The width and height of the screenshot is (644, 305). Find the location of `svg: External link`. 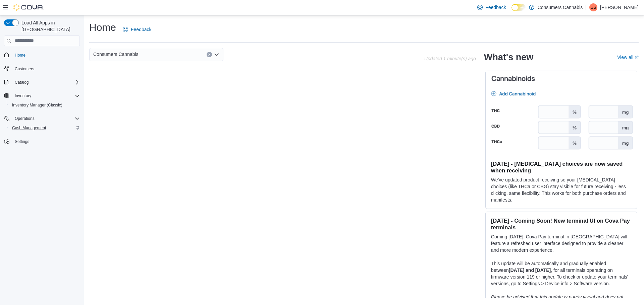

svg: External link is located at coordinates (636, 58).